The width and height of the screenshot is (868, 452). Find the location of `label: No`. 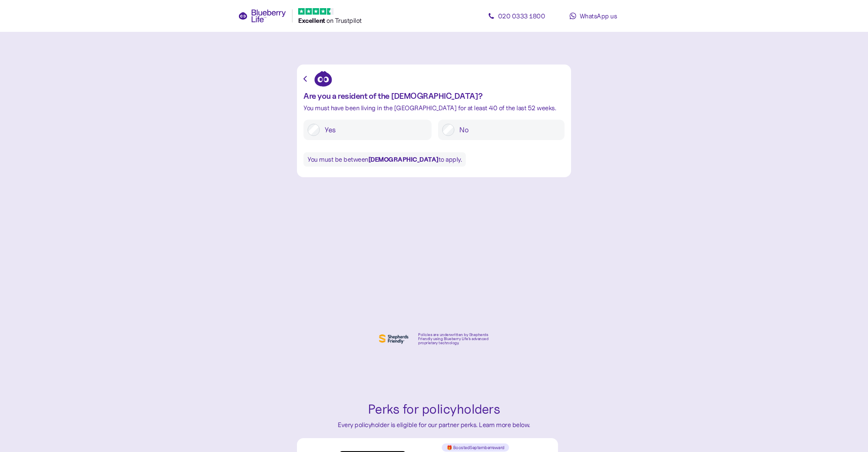

label: No is located at coordinates (507, 130).